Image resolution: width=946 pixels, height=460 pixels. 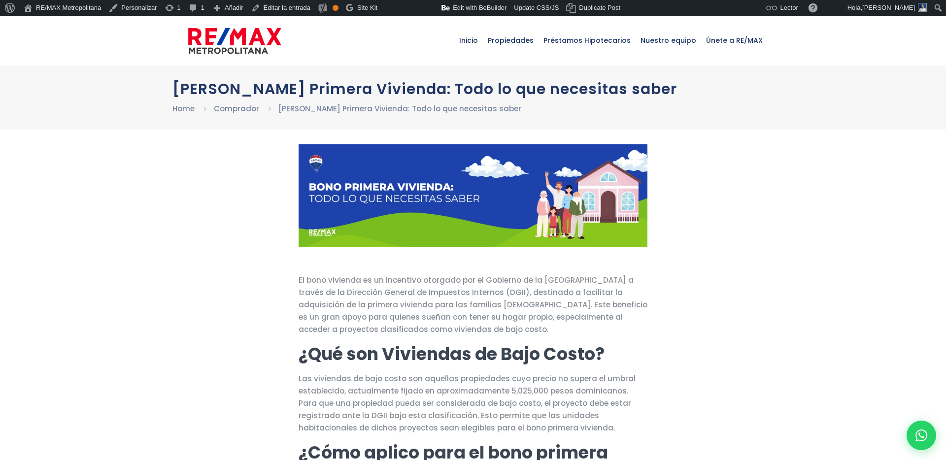 What do you see at coordinates (668, 40) in the screenshot?
I see `span: Nuestro equipo` at bounding box center [668, 40].